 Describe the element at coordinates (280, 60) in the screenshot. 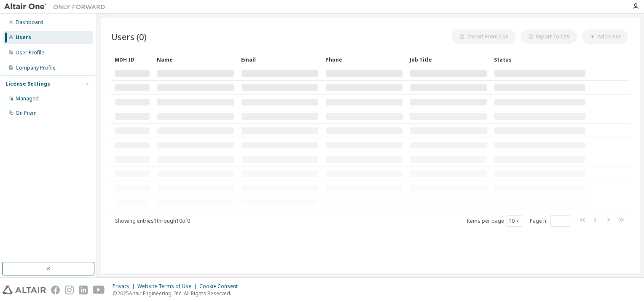

I see `div: Email` at that location.